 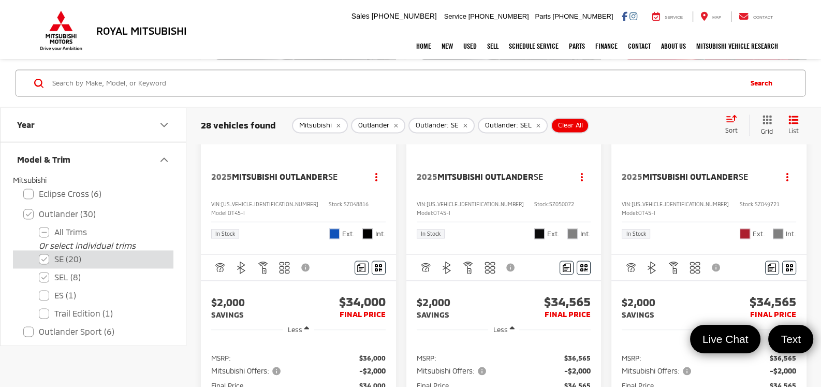 What do you see at coordinates (378, 125) in the screenshot?
I see `button: remove Outlander` at bounding box center [378, 125].